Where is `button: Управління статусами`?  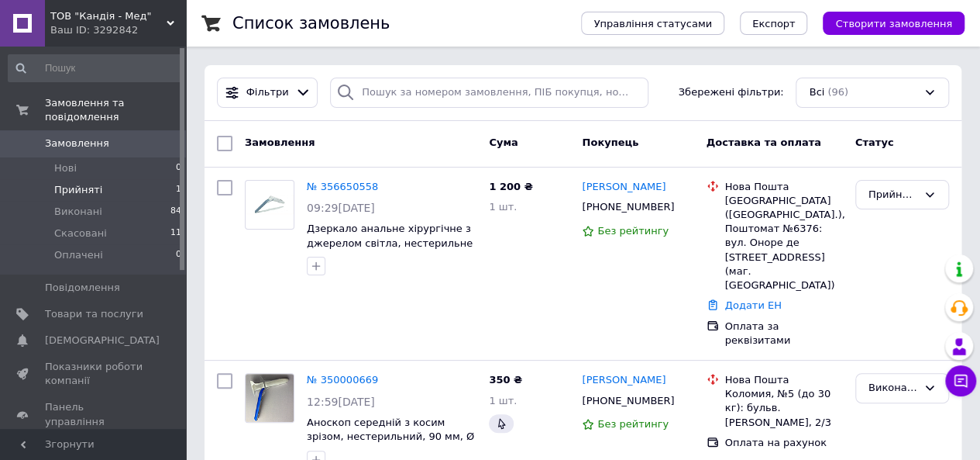
button: Управління статусами is located at coordinates (653, 23).